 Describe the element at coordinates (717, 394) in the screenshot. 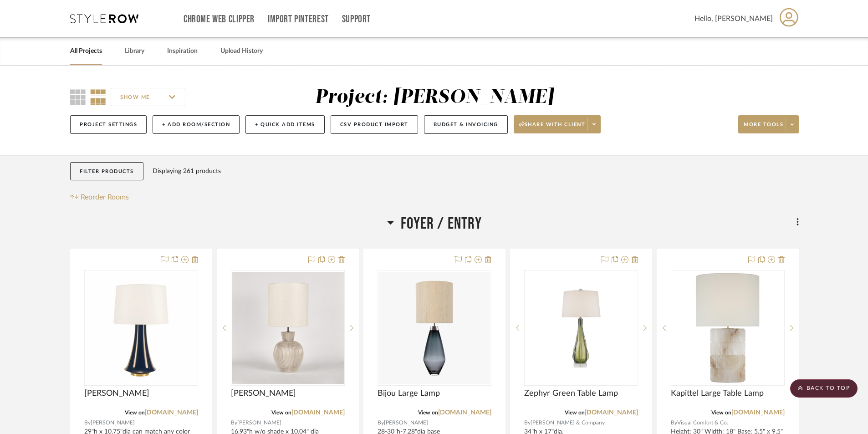

I see `span: Kapittel Large Table Lamp` at that location.